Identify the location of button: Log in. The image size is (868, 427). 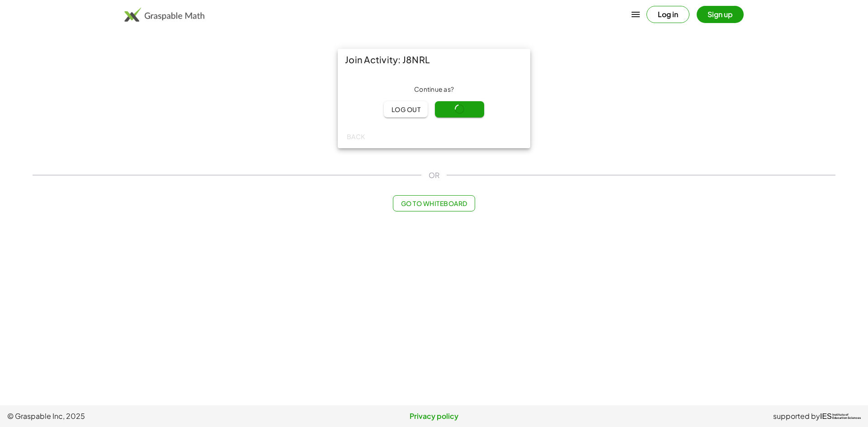
(667, 14).